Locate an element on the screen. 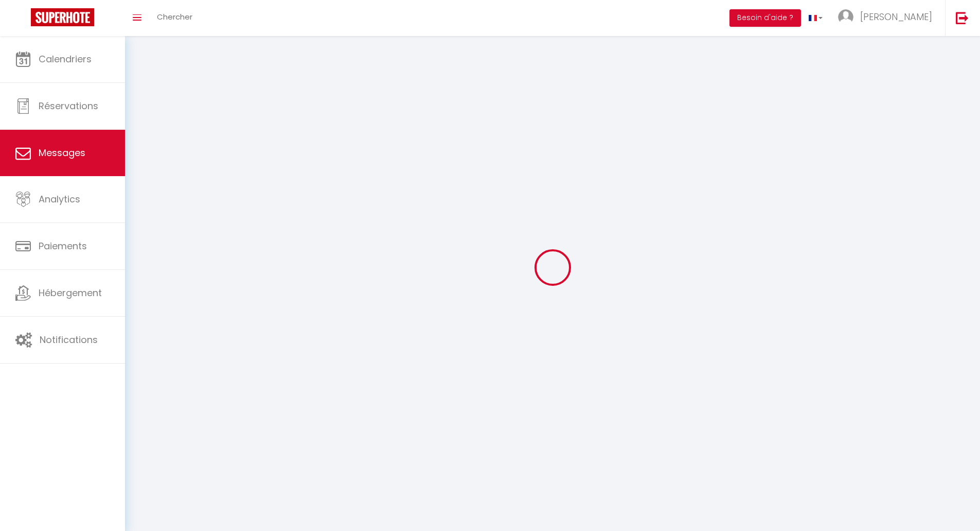 The width and height of the screenshot is (980, 531). span: Messages is located at coordinates (62, 152).